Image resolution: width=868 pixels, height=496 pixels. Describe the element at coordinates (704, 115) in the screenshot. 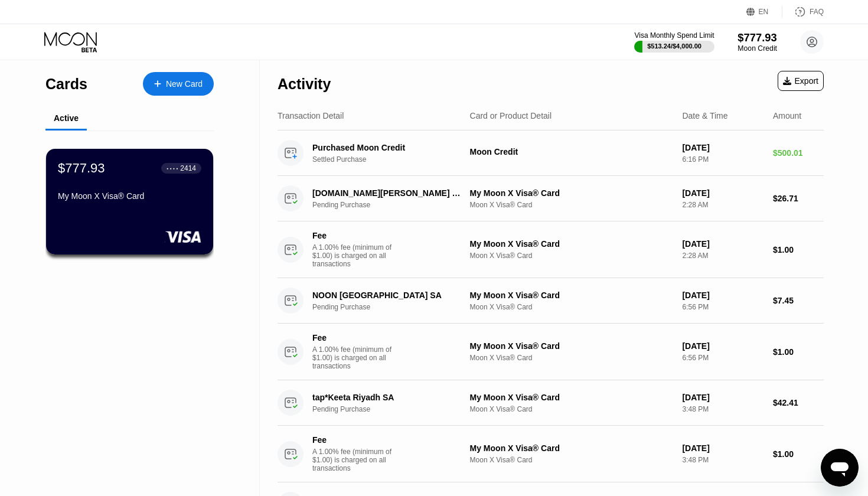

I see `div: Date & Time` at that location.